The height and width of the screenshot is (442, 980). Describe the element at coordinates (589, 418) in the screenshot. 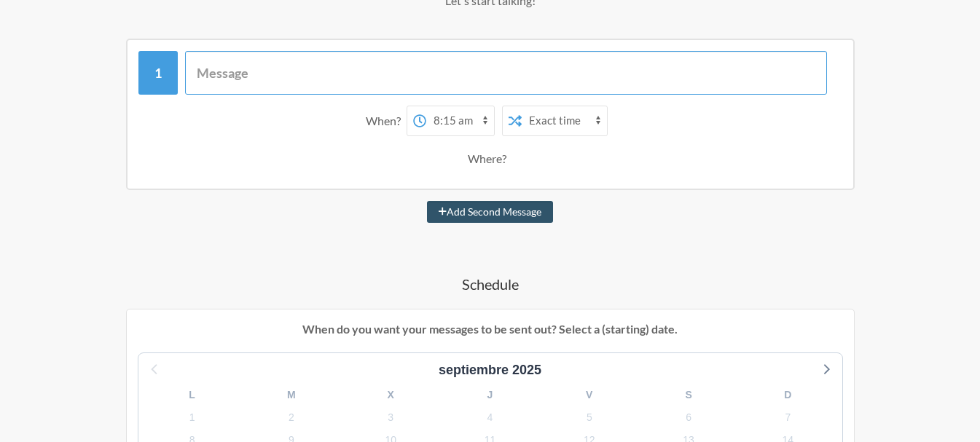

I see `span: domingo, 5 de octubre de 2025` at that location.